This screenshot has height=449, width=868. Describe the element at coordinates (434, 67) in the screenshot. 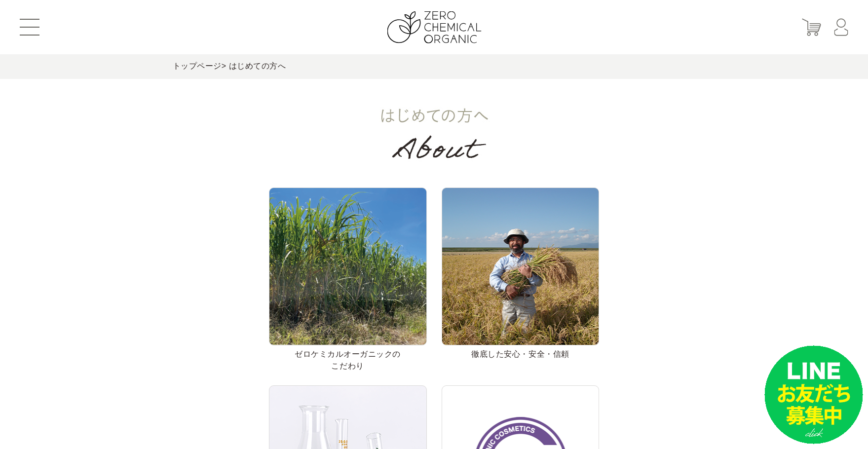

I see `div: > はじめての方へ` at that location.